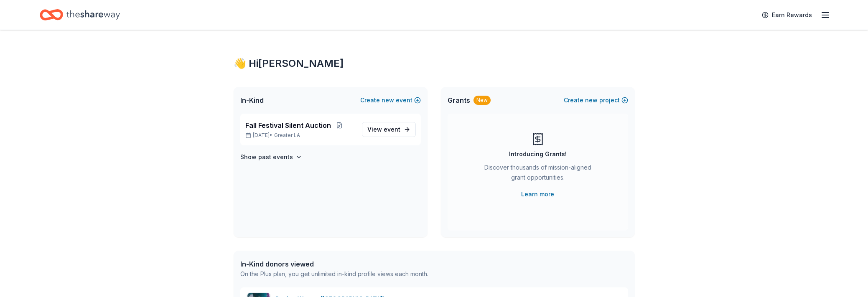  Describe the element at coordinates (252, 100) in the screenshot. I see `span: In-Kind` at that location.